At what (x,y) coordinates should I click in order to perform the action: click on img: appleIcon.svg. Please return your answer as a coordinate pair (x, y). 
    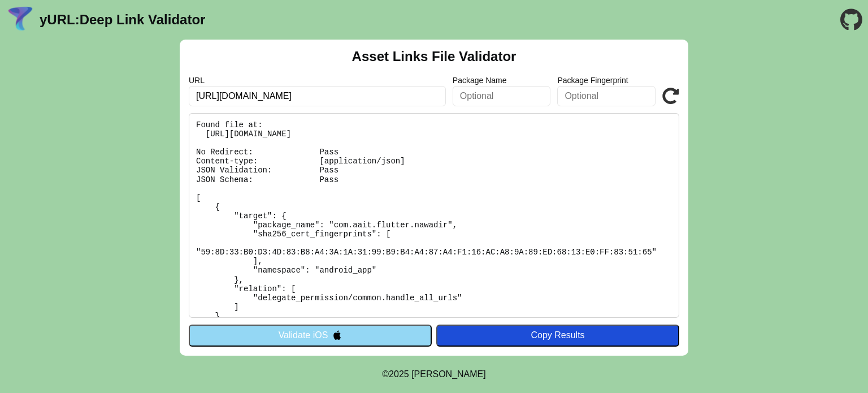
    Looking at the image, I should click on (337, 335).